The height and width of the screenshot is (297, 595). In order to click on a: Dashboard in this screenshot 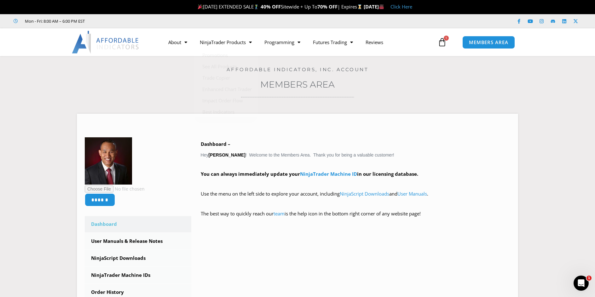, I will do `click(138, 224)`.